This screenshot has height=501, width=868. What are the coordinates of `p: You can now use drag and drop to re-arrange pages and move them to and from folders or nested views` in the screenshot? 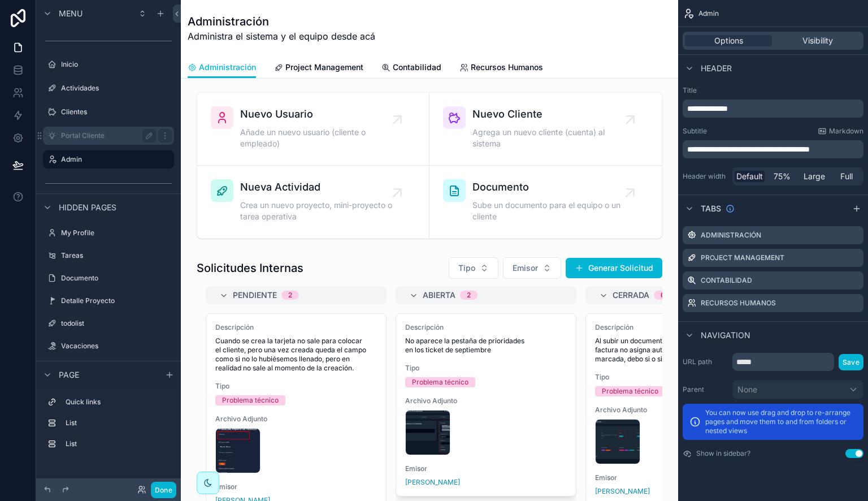 It's located at (781, 422).